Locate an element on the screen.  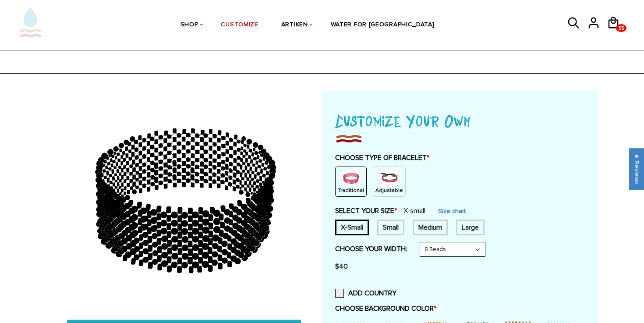
div: 6 inches is located at coordinates (352, 227).